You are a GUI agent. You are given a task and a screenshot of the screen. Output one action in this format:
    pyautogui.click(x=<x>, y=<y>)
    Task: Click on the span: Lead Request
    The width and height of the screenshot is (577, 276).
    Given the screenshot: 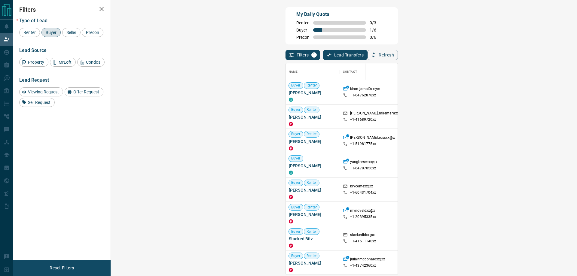 What is the action you would take?
    pyautogui.click(x=34, y=80)
    